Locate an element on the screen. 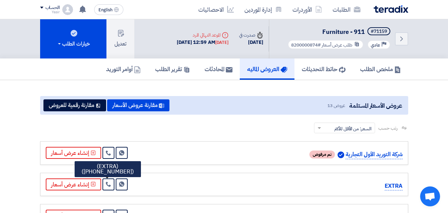 Image resolution: width=448 pixels, height=213 pixels. button: خيارات الطلب is located at coordinates (73, 39).